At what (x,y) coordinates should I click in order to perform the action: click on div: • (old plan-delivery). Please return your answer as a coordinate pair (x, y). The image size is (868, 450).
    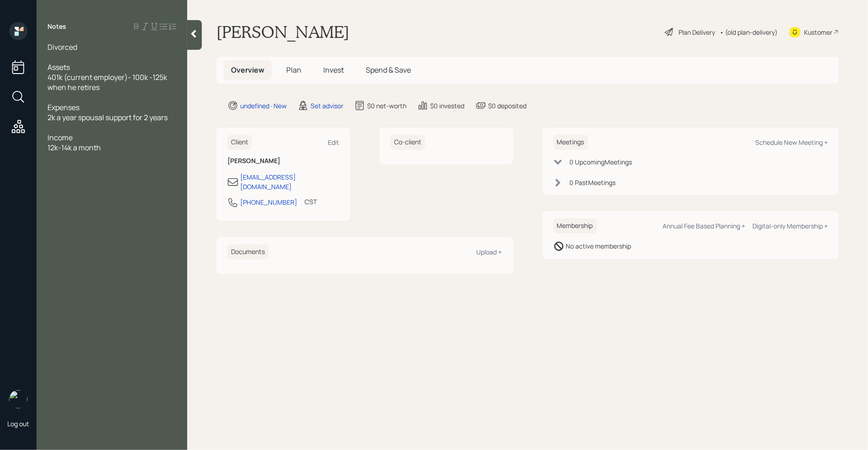
    Looking at the image, I should click on (748, 32).